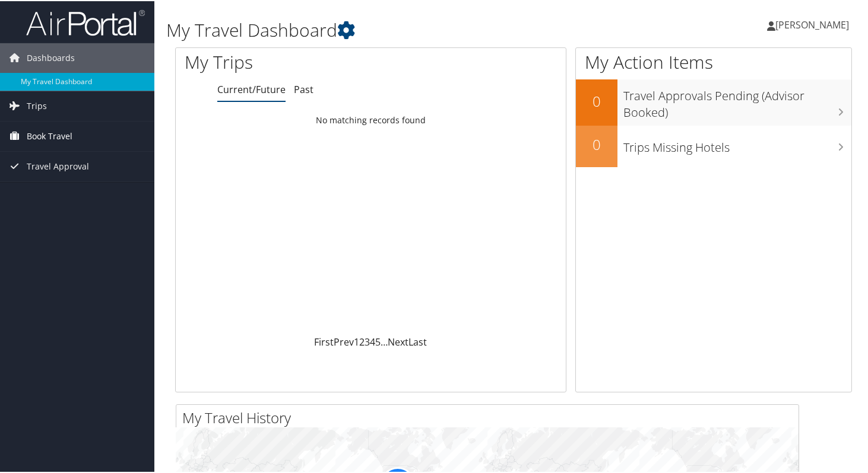 This screenshot has height=473, width=868. I want to click on h3: Travel Approvals Pending (Advisor Booked), so click(737, 101).